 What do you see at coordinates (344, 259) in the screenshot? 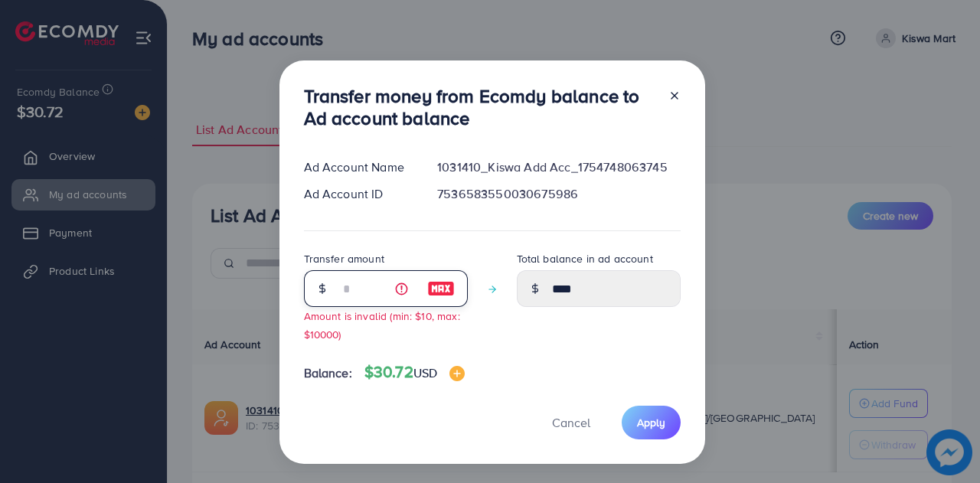
I see `label: Transfer amount` at bounding box center [344, 259].